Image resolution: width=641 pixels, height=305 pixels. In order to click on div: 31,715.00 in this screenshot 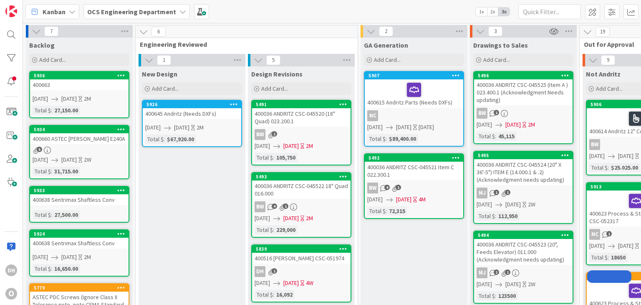, I will do `click(66, 171)`.